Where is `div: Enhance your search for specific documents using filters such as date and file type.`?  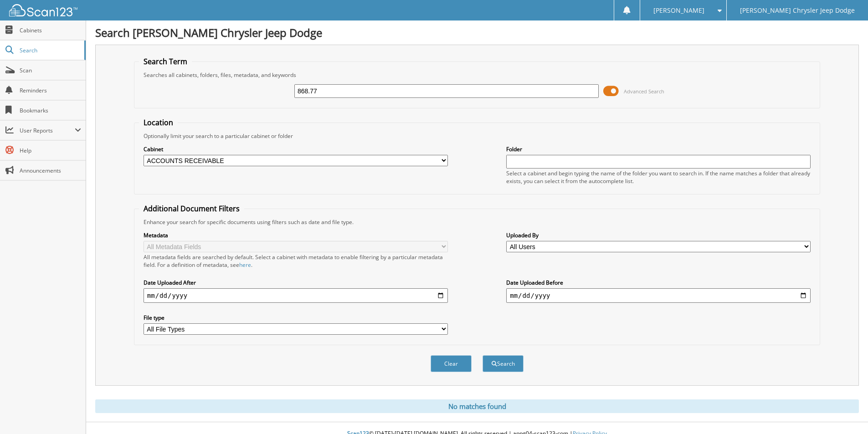
div: Enhance your search for specific documents using filters such as date and file type. is located at coordinates (477, 222).